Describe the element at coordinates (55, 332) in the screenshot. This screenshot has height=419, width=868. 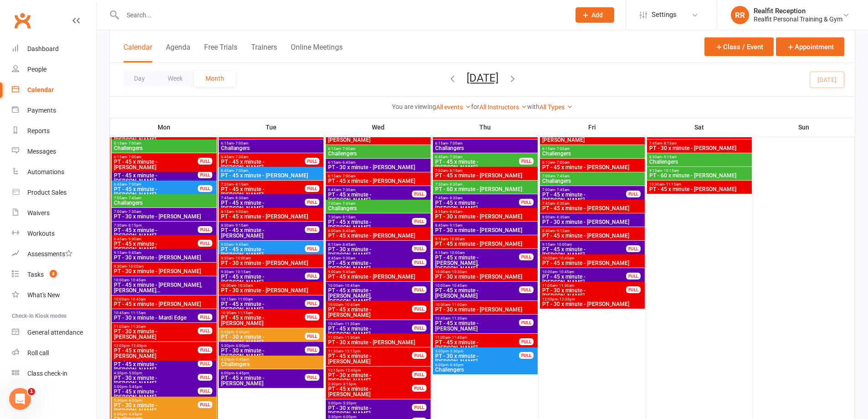
I see `div: General attendance` at that location.